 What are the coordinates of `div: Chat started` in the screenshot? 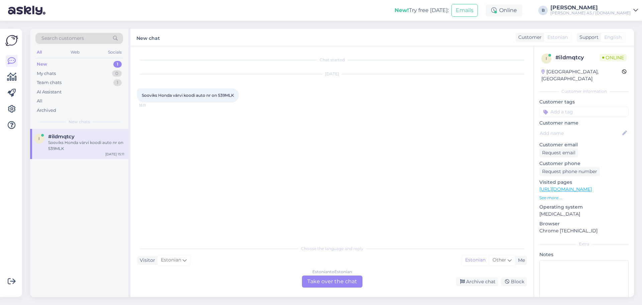 It's located at (332, 60).